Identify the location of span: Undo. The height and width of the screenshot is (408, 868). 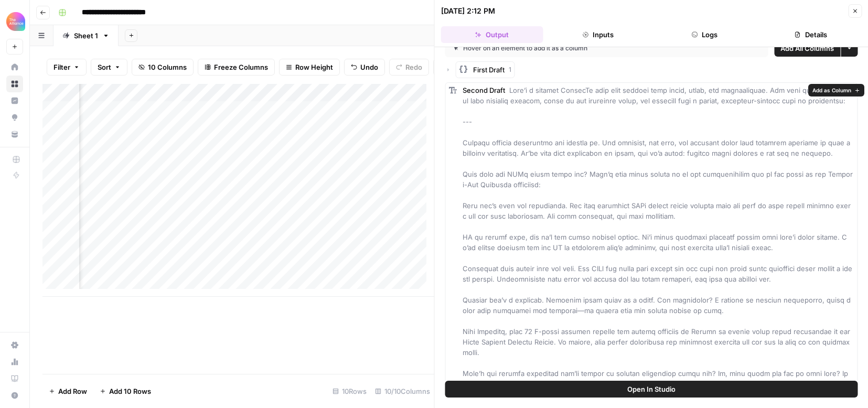
(369, 67).